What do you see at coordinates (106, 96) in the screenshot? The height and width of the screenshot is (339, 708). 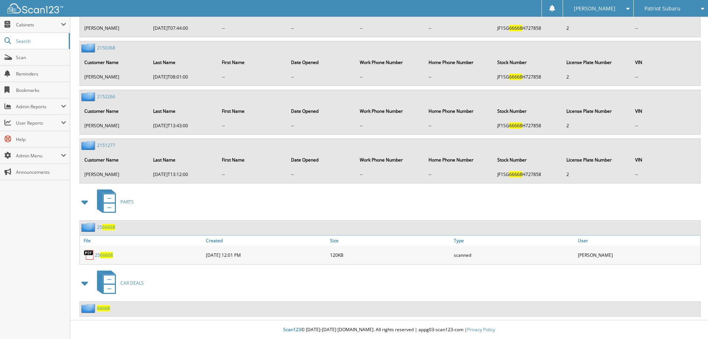 I see `a: 2152266` at bounding box center [106, 96].